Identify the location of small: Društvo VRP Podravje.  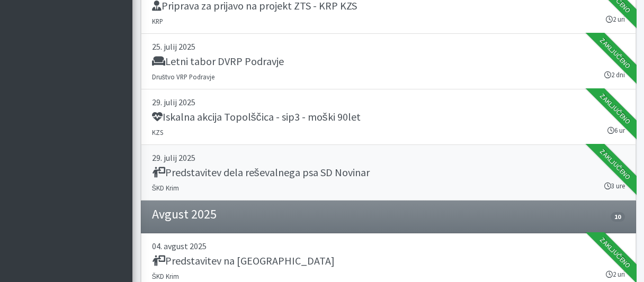
(183, 76).